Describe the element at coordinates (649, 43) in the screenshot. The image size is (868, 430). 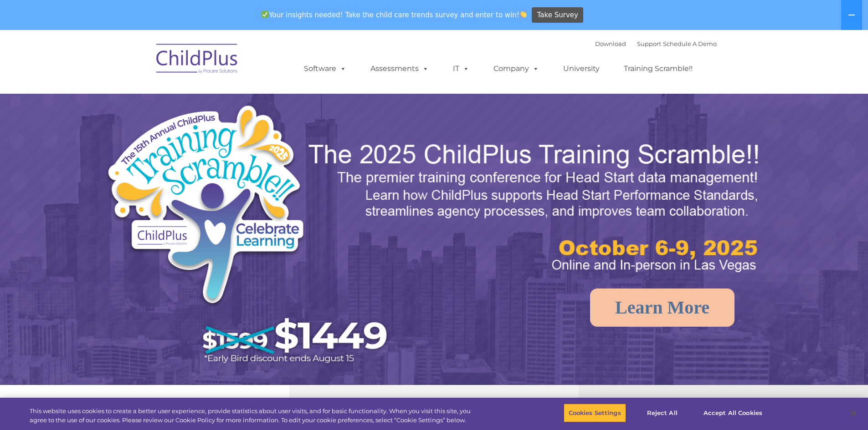
I see `a: Support` at that location.